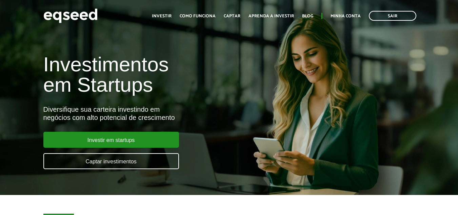 The height and width of the screenshot is (215, 458). Describe the element at coordinates (153, 113) in the screenshot. I see `div: Diversifique sua carteira investindo em negócios com alto potencial de crescimento` at that location.